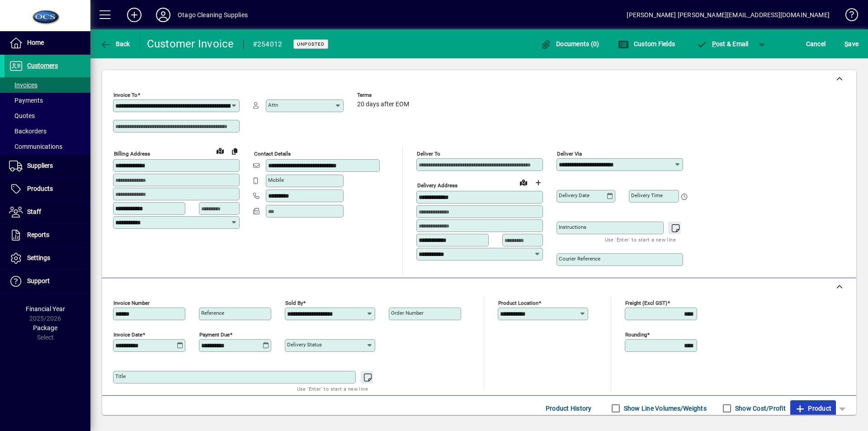 This screenshot has width=868, height=431. Describe the element at coordinates (813, 408) in the screenshot. I see `button: Product` at that location.